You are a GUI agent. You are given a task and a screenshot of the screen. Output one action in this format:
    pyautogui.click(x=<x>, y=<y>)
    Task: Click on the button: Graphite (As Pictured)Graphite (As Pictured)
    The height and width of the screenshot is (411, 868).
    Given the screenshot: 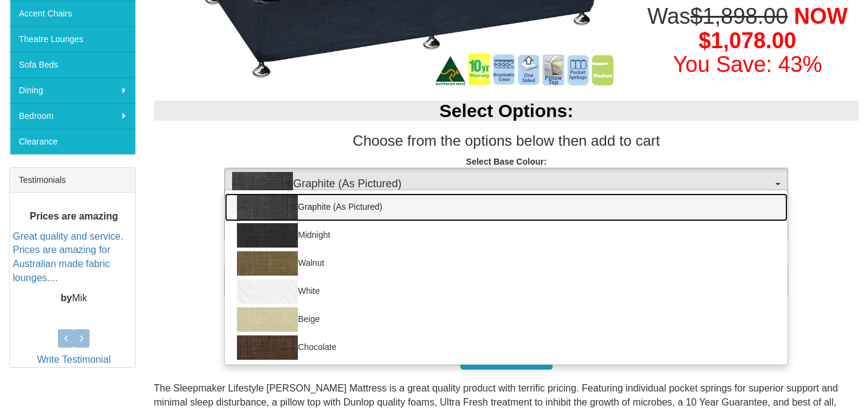 What is the action you would take?
    pyautogui.click(x=507, y=184)
    